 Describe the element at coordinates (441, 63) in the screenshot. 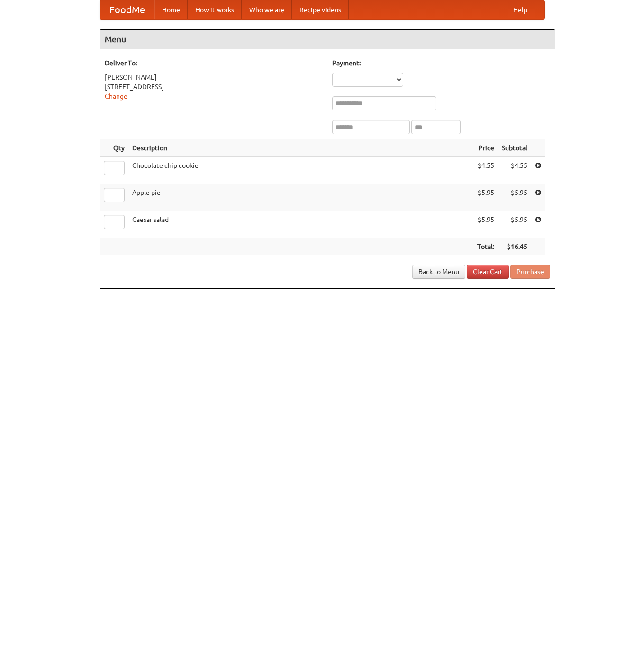

I see `h5: Payment:` at that location.